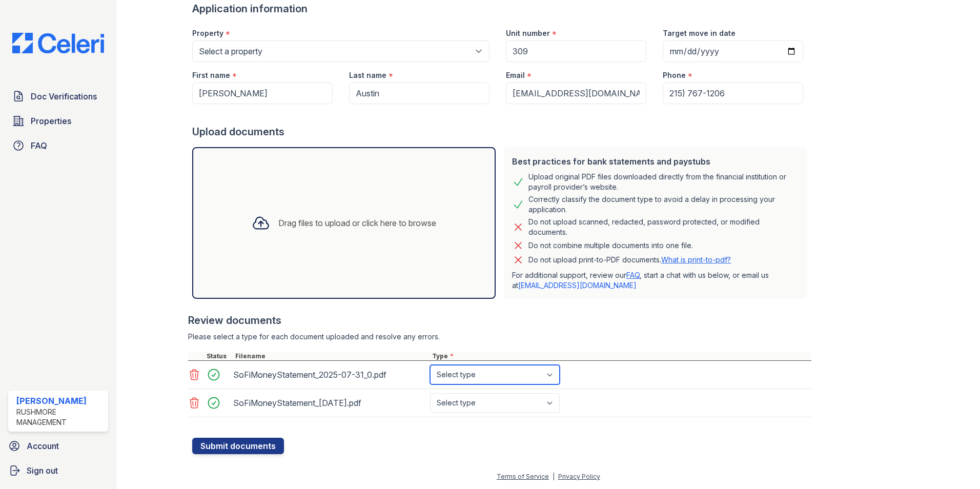 This screenshot has width=980, height=489. What do you see at coordinates (330, 375) in the screenshot?
I see `div: SoFiMoneyStatement_2025-07-31_0.pdf` at bounding box center [330, 375].